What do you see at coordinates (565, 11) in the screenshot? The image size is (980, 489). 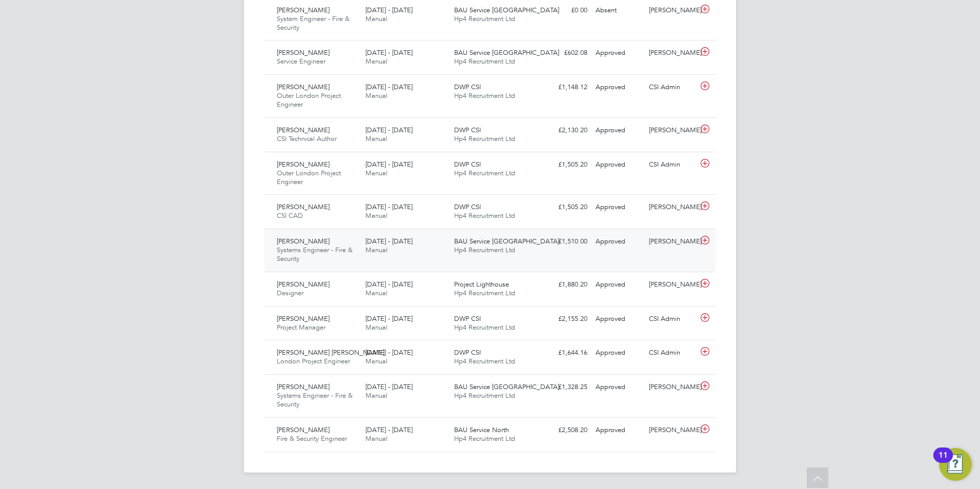 I see `div: £0.00` at bounding box center [565, 11].